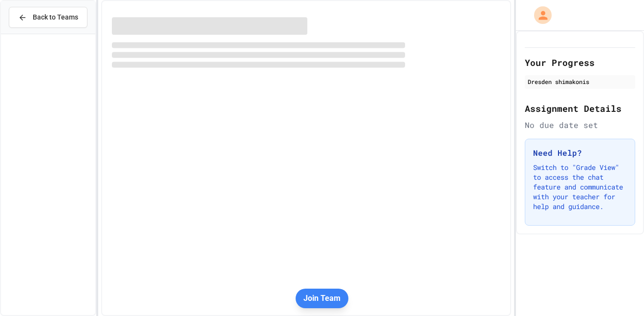  What do you see at coordinates (580, 82) in the screenshot?
I see `div: Dresden shimakonis` at bounding box center [580, 82].